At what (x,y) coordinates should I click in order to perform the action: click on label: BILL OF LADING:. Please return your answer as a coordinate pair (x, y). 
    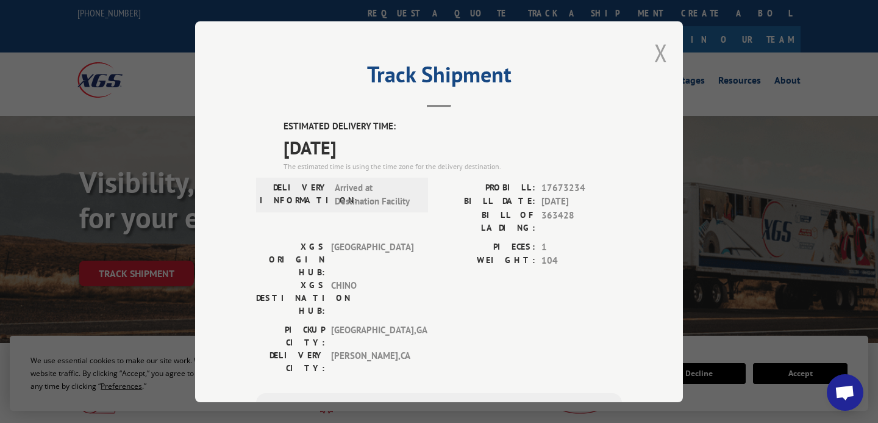
    Looking at the image, I should click on (487, 221).